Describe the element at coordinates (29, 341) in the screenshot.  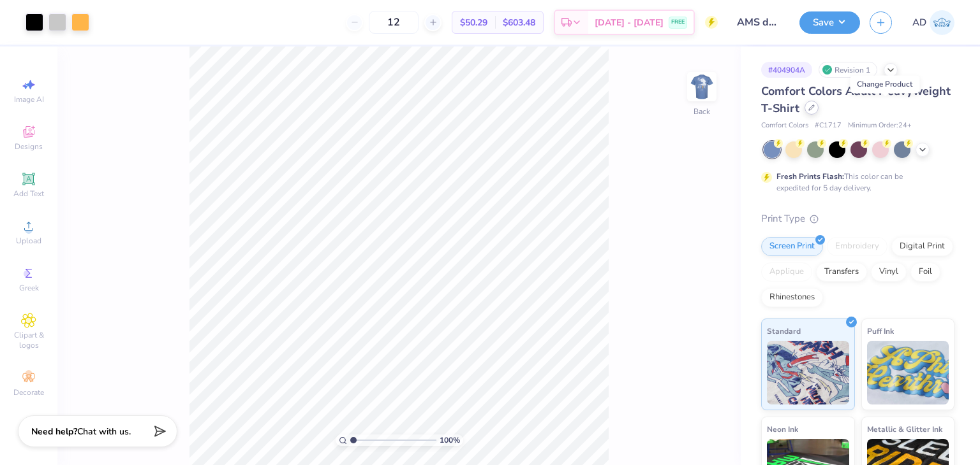
I see `span: Clipart & logos` at that location.